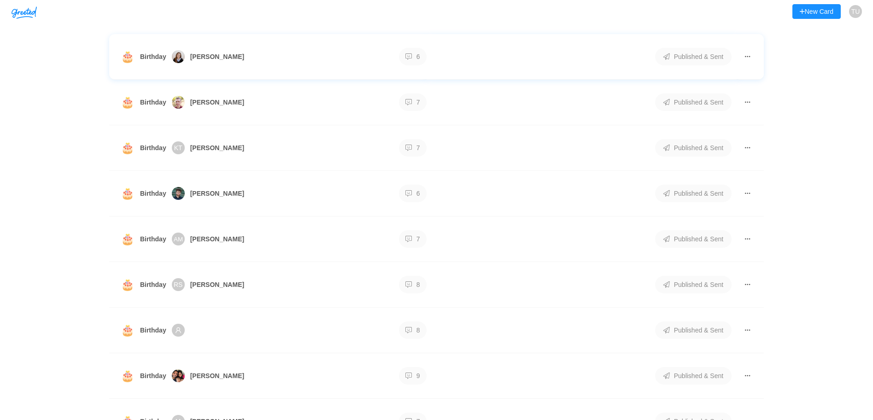 The image size is (873, 420). Describe the element at coordinates (413, 376) in the screenshot. I see `span: 9` at that location.